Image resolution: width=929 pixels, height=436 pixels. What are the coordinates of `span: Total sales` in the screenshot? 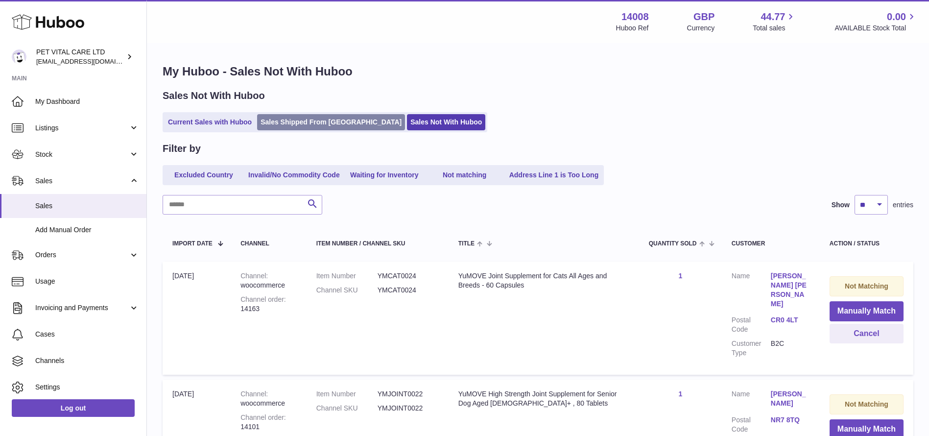 It's located at (774, 28).